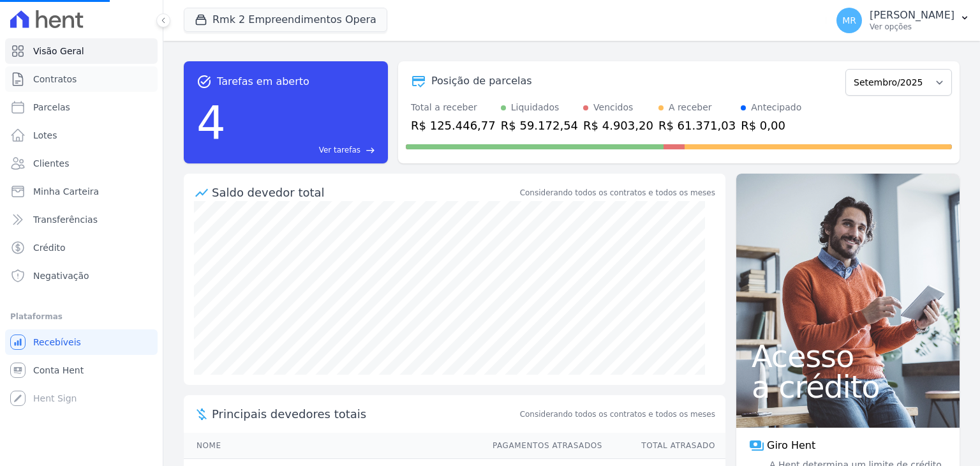  I want to click on span: Giro Hent, so click(791, 446).